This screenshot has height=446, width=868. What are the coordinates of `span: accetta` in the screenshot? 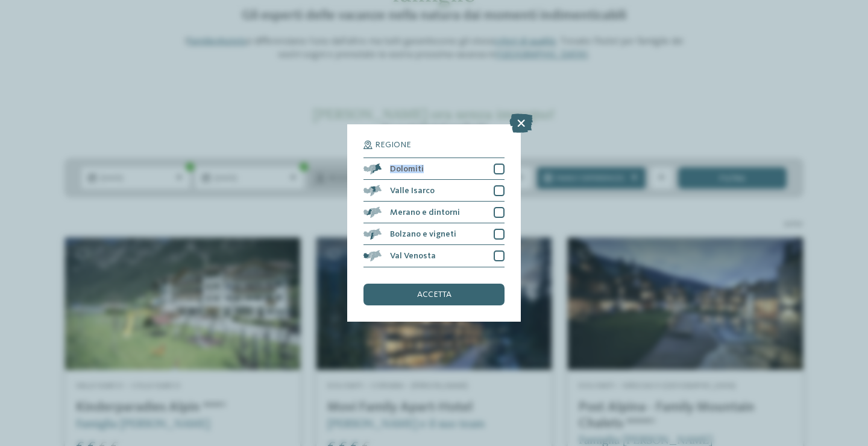 It's located at (434, 294).